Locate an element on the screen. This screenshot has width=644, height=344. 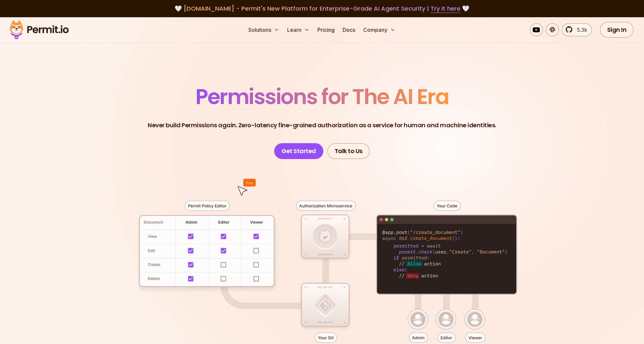
a: Pricing is located at coordinates (326, 30).